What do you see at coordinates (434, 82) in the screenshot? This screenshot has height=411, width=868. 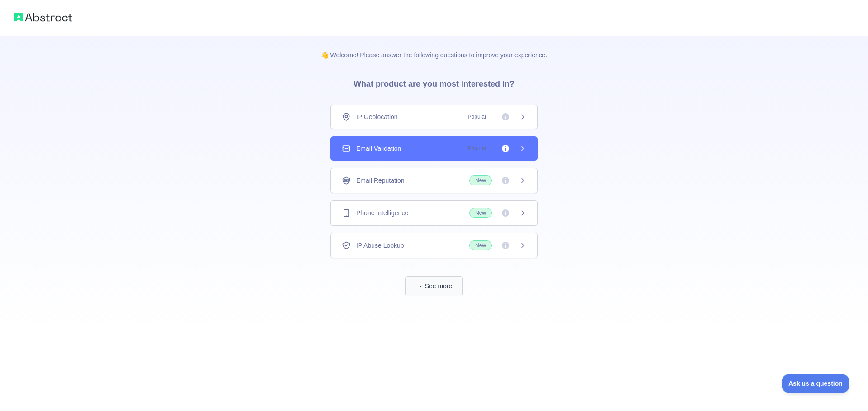 I see `h3: What product are you most interested in?` at bounding box center [434, 82].